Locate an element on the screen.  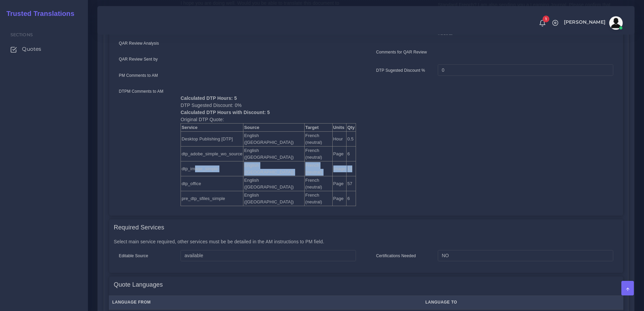
td: 57 is located at coordinates (351, 184).